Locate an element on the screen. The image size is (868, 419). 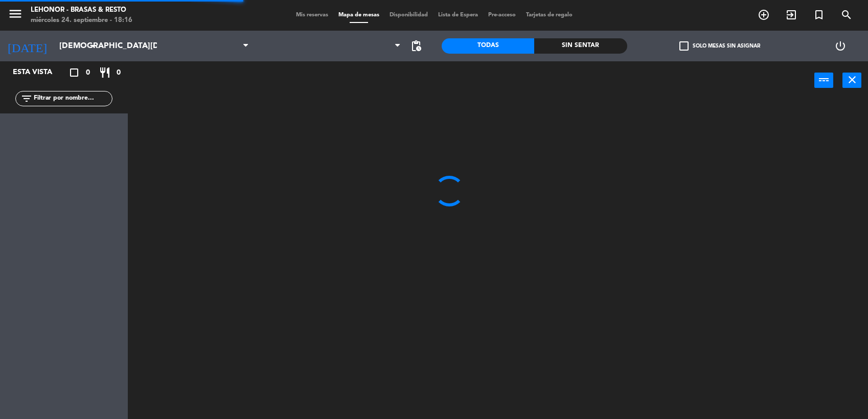
span: Tarjetas de regalo is located at coordinates (549, 15).